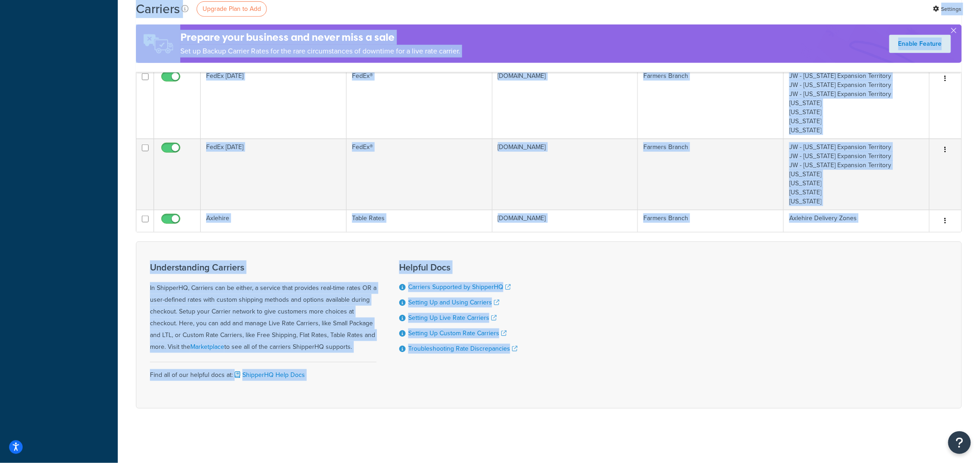 Image resolution: width=980 pixels, height=463 pixels. Describe the element at coordinates (207, 347) in the screenshot. I see `a: Marketplace` at that location.